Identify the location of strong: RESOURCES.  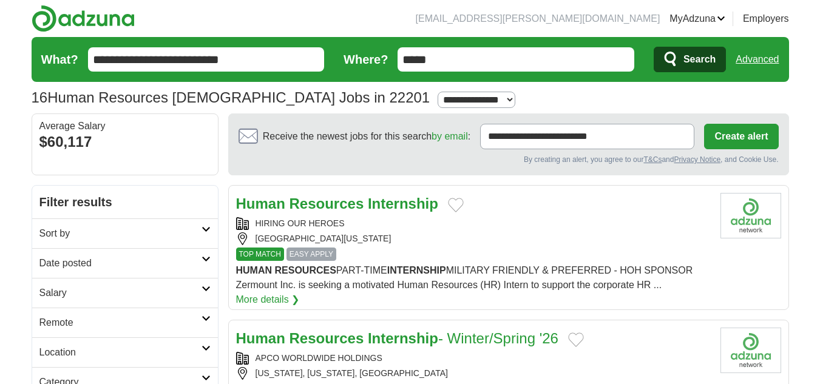
(305, 270).